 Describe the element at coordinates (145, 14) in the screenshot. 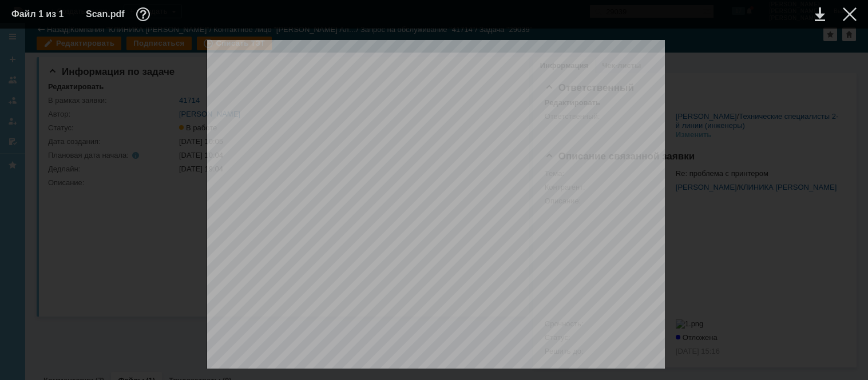

I see `div: Дополнительная информация о файле (F11)` at that location.